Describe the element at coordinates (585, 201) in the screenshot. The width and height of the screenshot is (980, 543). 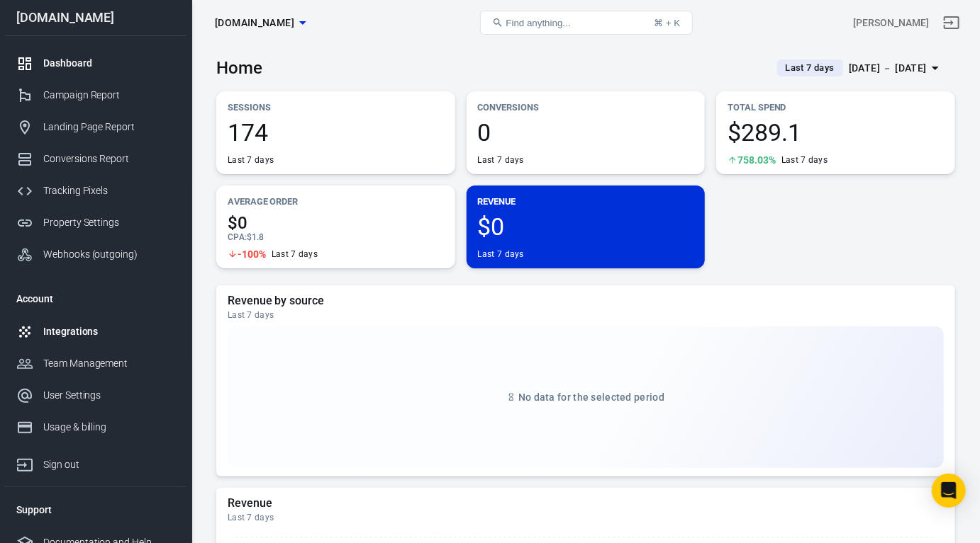
I see `p: Revenue` at that location.